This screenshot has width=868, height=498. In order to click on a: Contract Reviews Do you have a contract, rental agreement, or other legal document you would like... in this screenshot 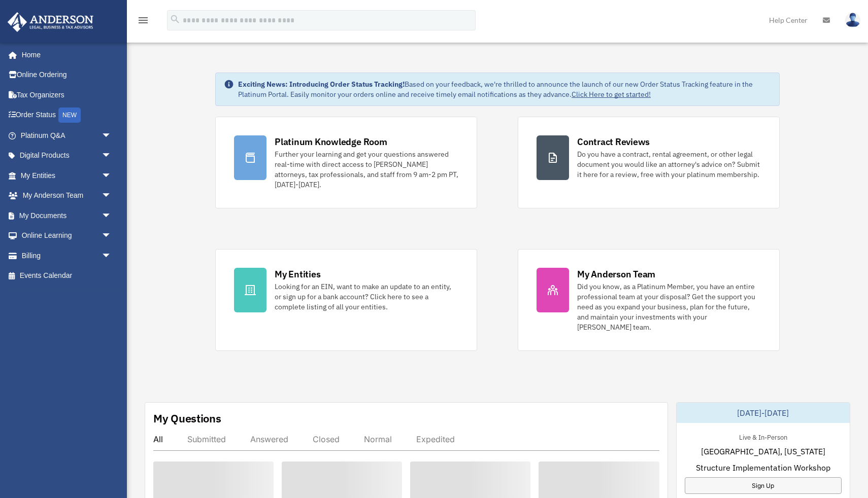, I will do `click(649, 162)`.